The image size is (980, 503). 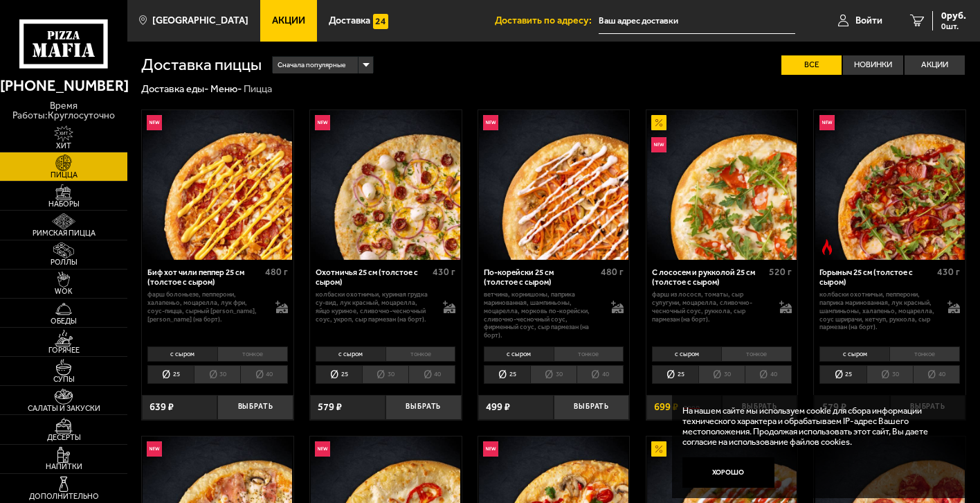 I want to click on img: Биф хот чили пеппер 25 см (толстое с сыром), so click(x=217, y=185).